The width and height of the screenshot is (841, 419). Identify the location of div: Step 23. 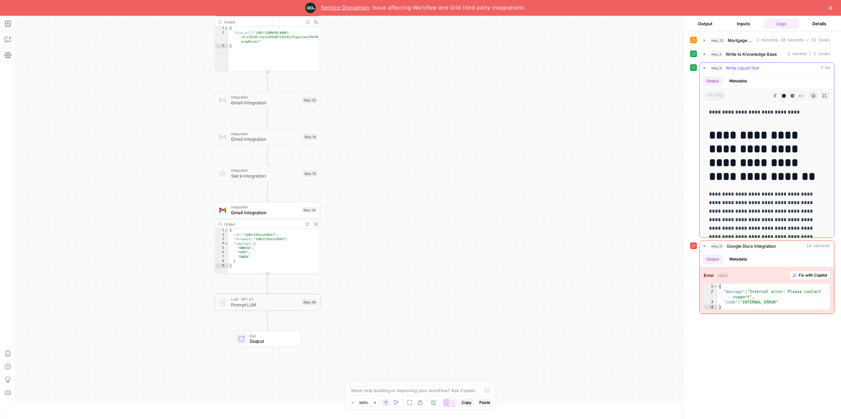
(309, 100).